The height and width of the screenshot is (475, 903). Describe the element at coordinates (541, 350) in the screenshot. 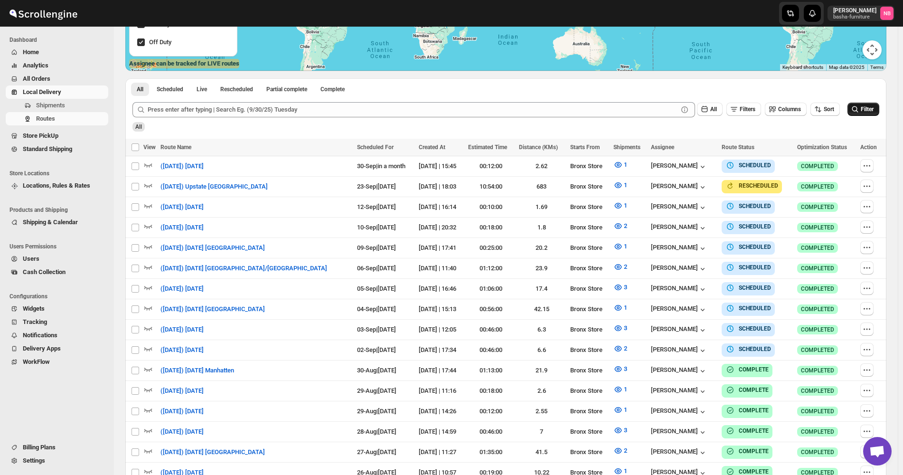

I see `div: 6.6` at that location.